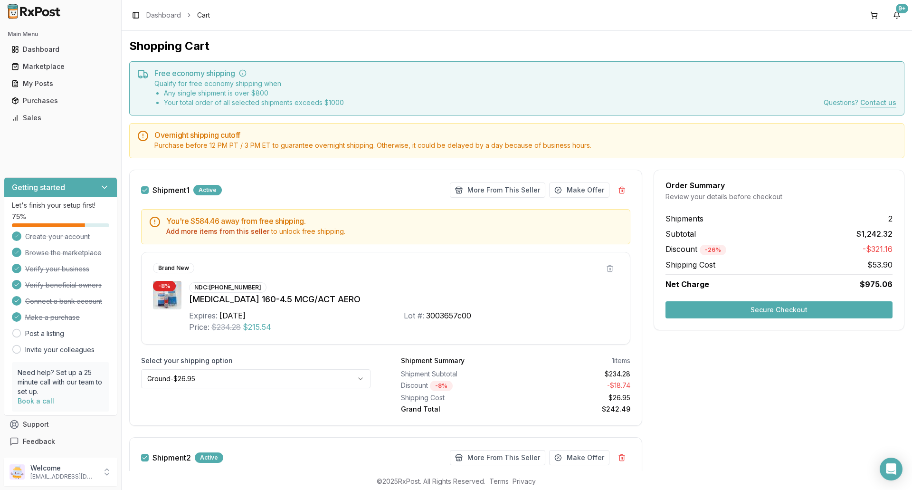  What do you see at coordinates (525, 73) in the screenshot?
I see `h5: Free economy shipping` at bounding box center [525, 73].